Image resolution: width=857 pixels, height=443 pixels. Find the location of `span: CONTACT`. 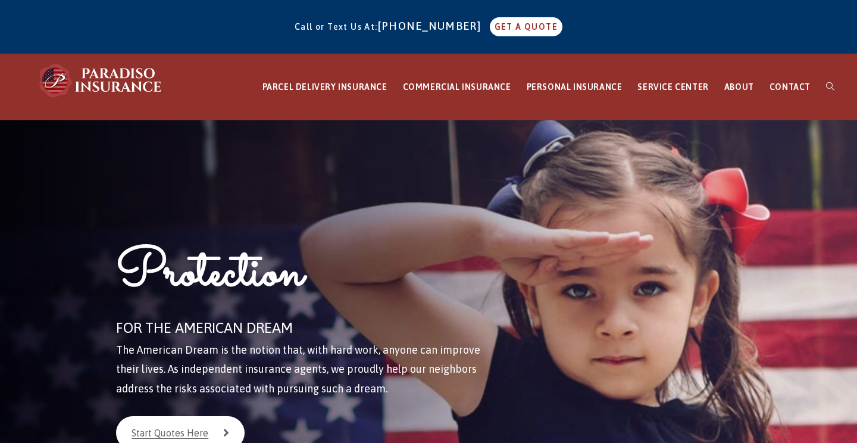

span: CONTACT is located at coordinates (790, 87).